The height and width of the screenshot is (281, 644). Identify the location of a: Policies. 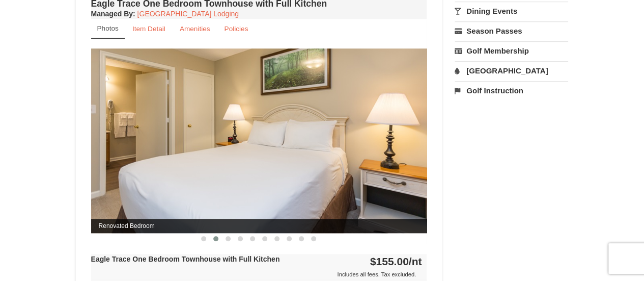
(235, 29).